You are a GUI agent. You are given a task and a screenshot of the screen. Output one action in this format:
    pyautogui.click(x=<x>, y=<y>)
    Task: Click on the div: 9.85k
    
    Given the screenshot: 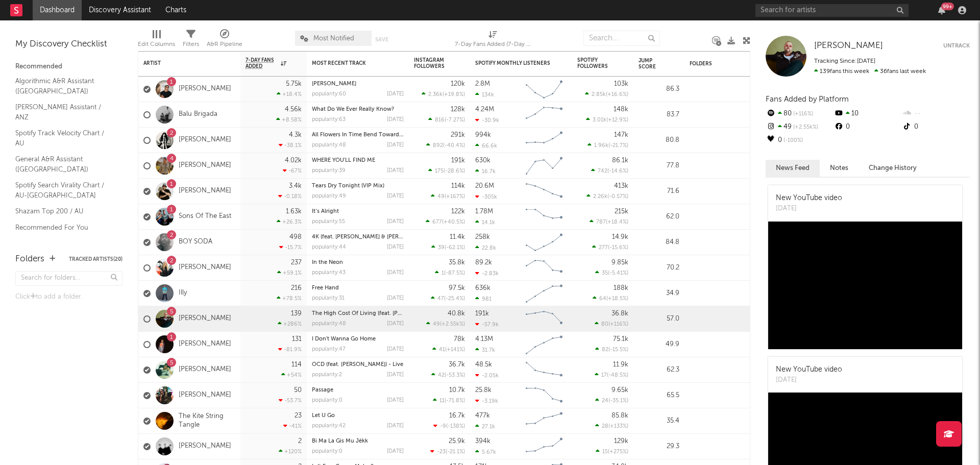 What is the action you would take?
    pyautogui.click(x=620, y=263)
    